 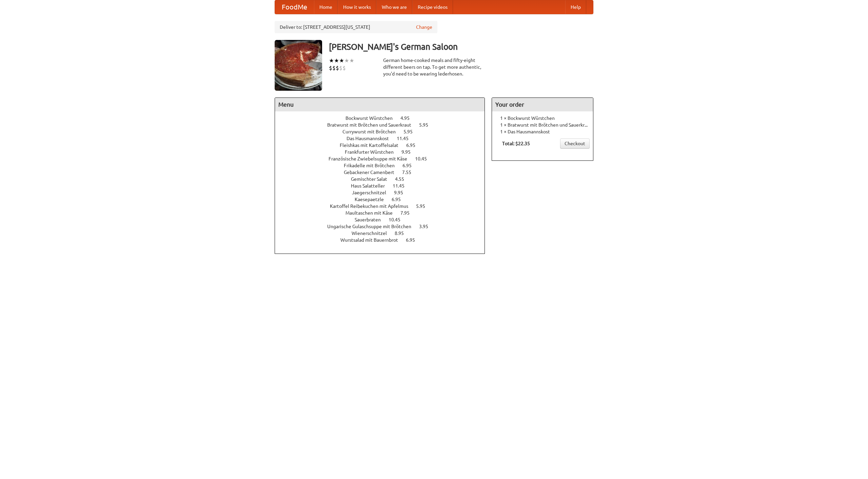 I want to click on span: Fleishkas mit Kartoffelsalat, so click(x=372, y=145).